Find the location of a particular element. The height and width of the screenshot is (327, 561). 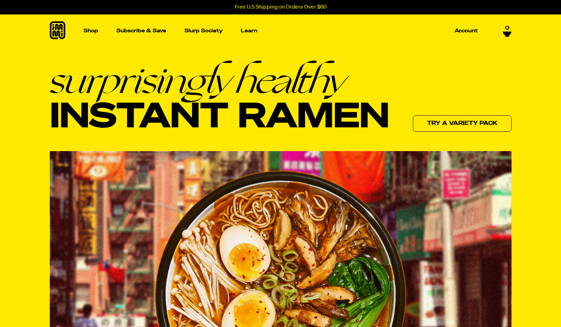

a: 0 is located at coordinates (507, 31).